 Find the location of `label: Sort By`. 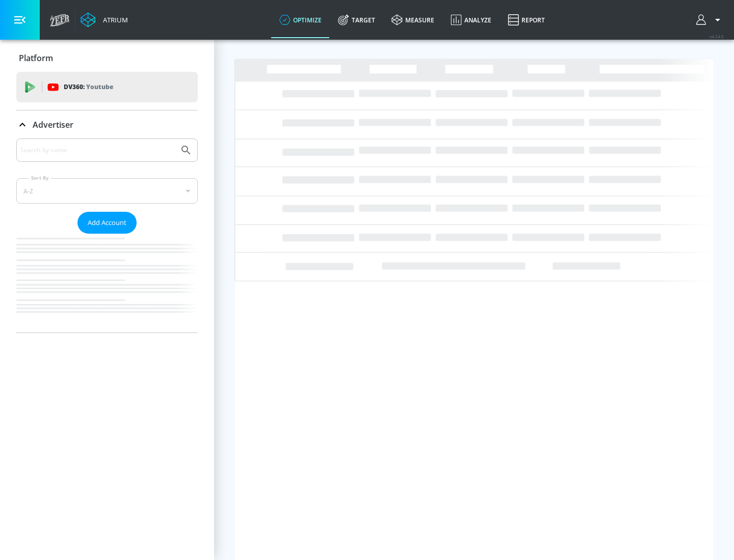

label: Sort By is located at coordinates (40, 178).